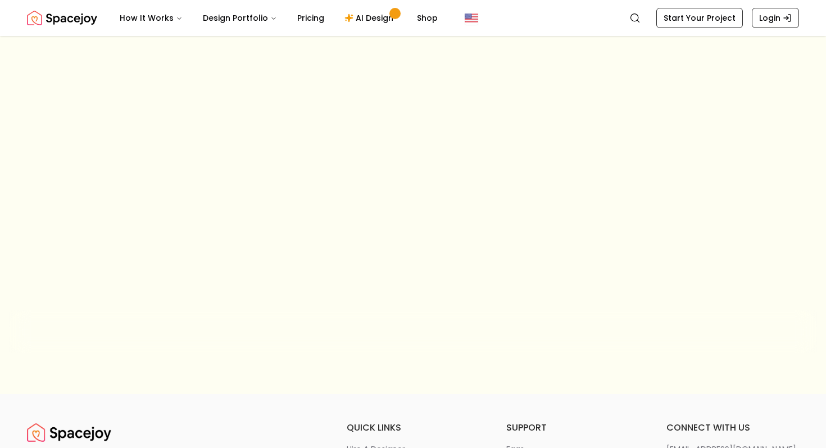 The height and width of the screenshot is (448, 826). I want to click on a: Shop, so click(427, 18).